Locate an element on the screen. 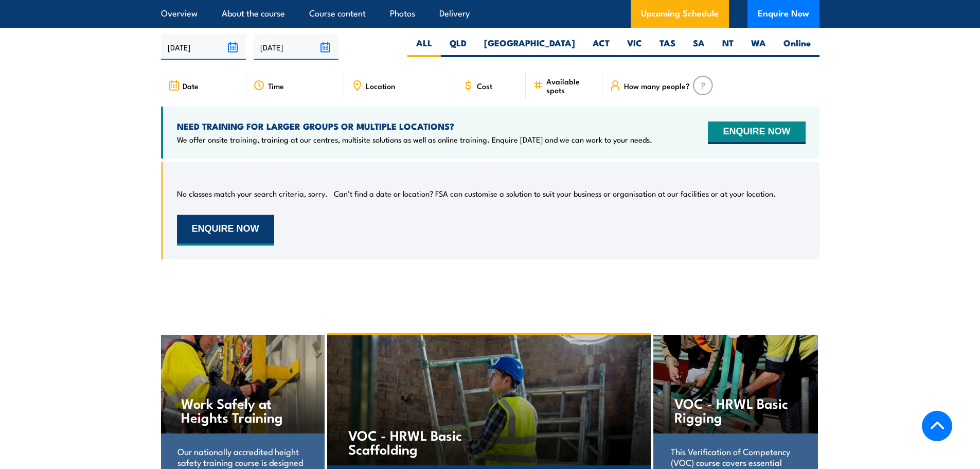 Image resolution: width=980 pixels, height=469 pixels. span: Date is located at coordinates (191, 85).